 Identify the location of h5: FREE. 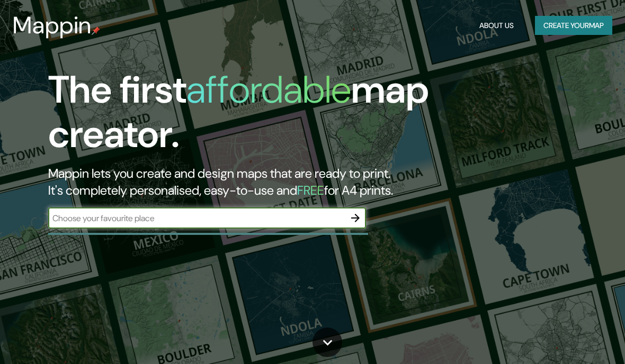
(310, 190).